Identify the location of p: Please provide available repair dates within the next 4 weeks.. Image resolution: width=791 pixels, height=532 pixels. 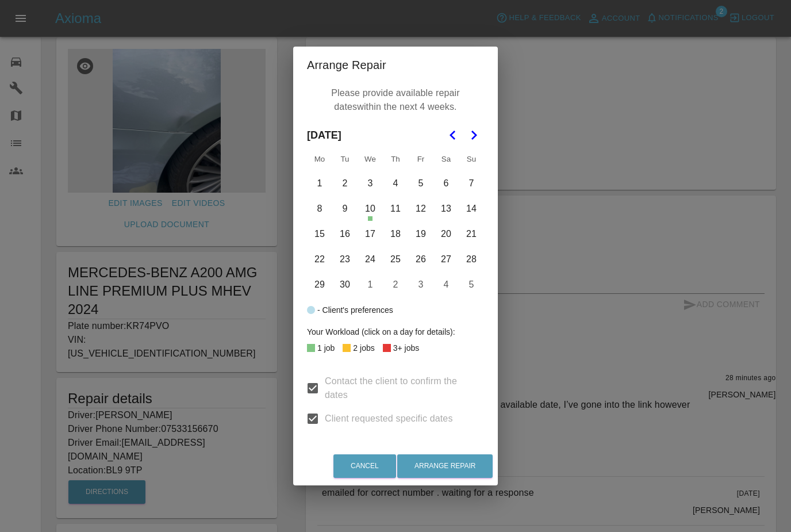
(396, 100).